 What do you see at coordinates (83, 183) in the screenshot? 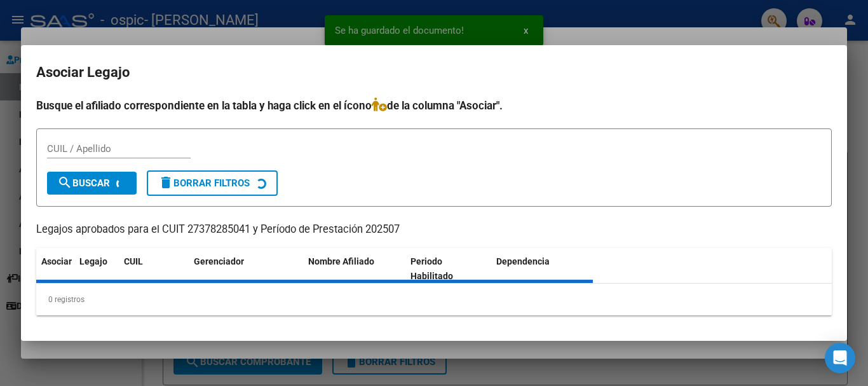
I see `span: Buscar` at bounding box center [83, 183].